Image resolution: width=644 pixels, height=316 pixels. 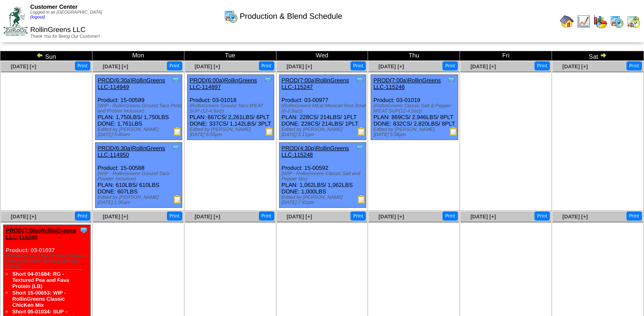 I want to click on div: (WIP - RollinGreens Classic Salt and Pepper Mix), so click(x=324, y=177).